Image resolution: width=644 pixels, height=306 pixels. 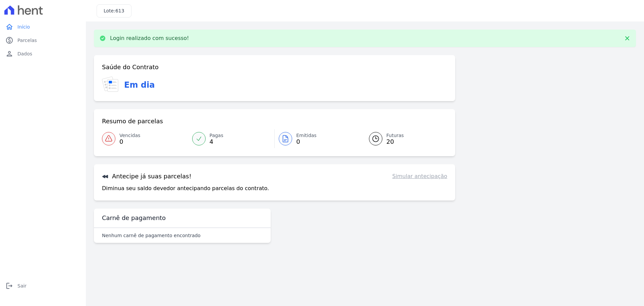 What do you see at coordinates (317, 139) in the screenshot?
I see `a: Emitidas 0` at bounding box center [317, 139].